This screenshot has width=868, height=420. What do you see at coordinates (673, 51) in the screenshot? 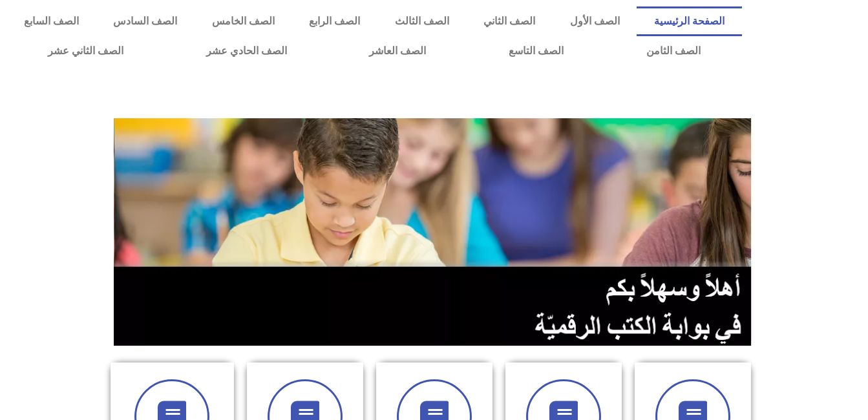
I see `a: الصف الثامن` at bounding box center [673, 51].